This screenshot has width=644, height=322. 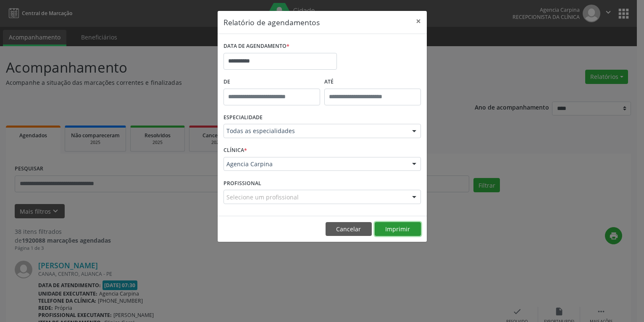 I want to click on label: ESPECIALIDADE, so click(x=243, y=118).